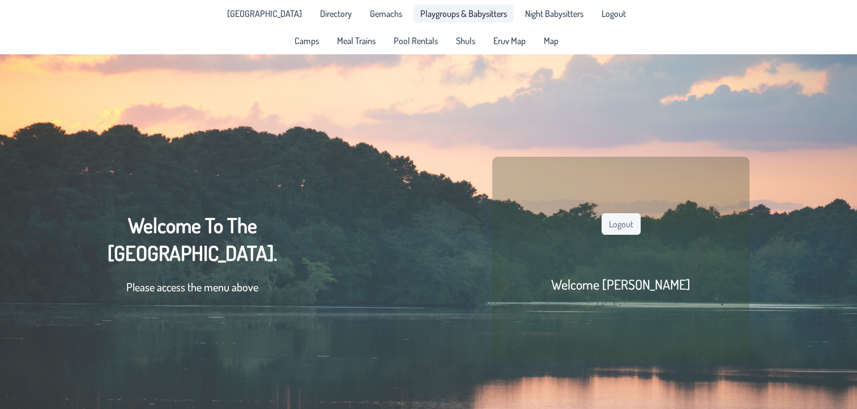 The image size is (857, 409). What do you see at coordinates (509, 41) in the screenshot?
I see `span: Eruv Map` at bounding box center [509, 41].